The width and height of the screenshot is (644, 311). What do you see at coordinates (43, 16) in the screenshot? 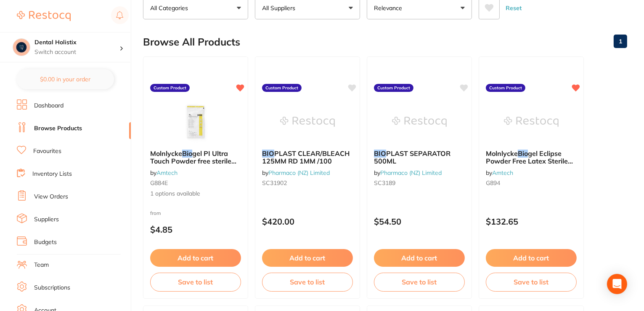
I see `img: Restocq Logo` at bounding box center [43, 16].